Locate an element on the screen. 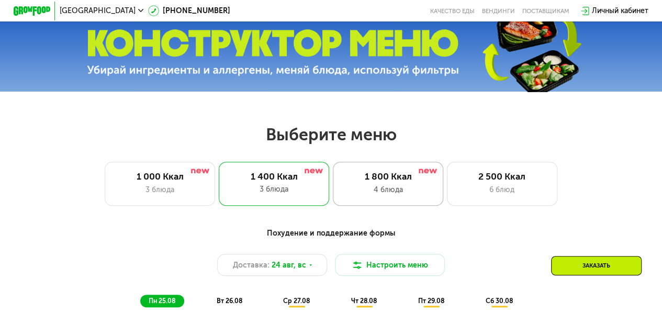 This screenshot has height=312, width=662. span: ср 27.08 is located at coordinates (296, 300).